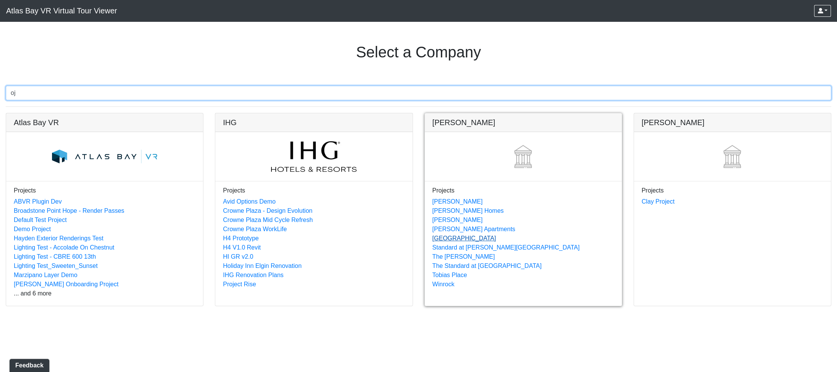 The height and width of the screenshot is (372, 837). What do you see at coordinates (55, 256) in the screenshot?
I see `a: Lighting Test - CBRE 600 13th` at bounding box center [55, 256].